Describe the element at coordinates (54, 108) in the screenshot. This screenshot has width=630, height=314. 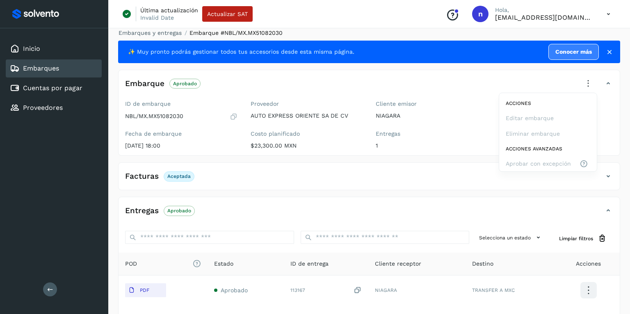
I see `div: Proveedores` at that location.